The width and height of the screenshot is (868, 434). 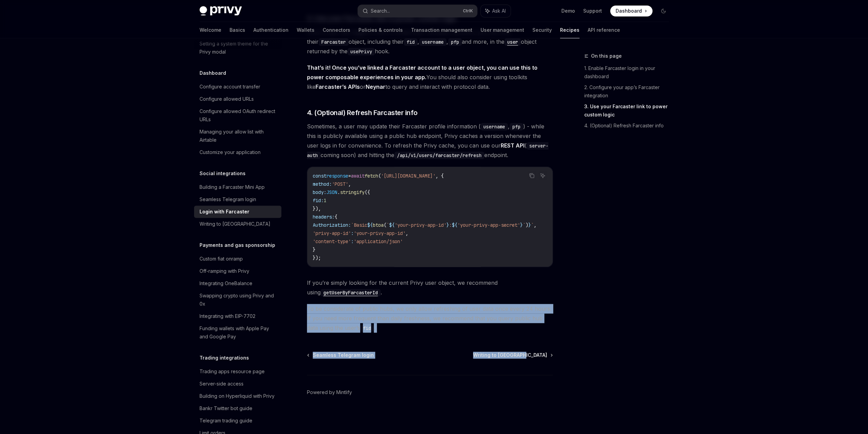 I want to click on a: Bankr Twitter bot guide, so click(x=238, y=408).